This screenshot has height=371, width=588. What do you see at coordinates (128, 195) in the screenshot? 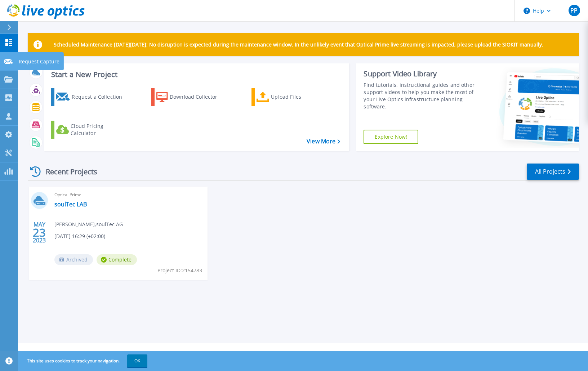
I see `span: Optical Prime` at bounding box center [128, 195].